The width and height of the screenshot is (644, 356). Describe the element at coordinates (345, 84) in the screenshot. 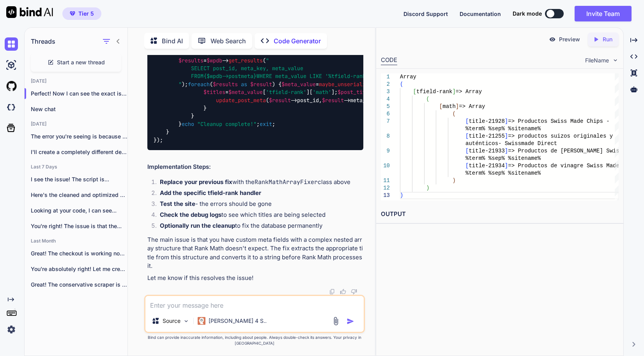

I see `span: maybe_unserialize` at that location.